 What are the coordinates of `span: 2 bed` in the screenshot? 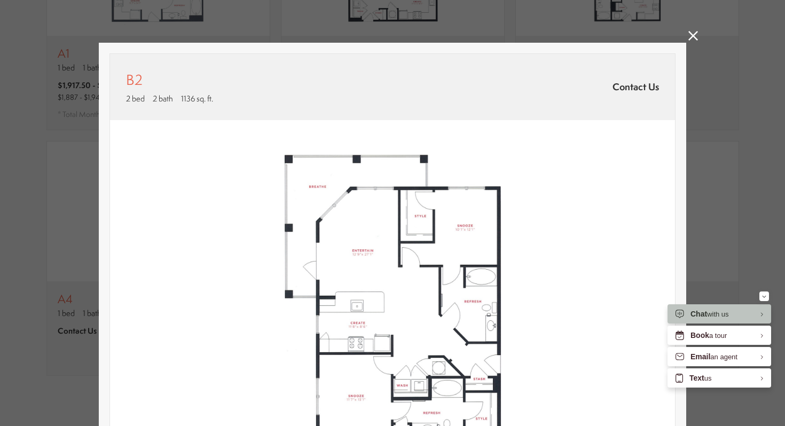 It's located at (135, 98).